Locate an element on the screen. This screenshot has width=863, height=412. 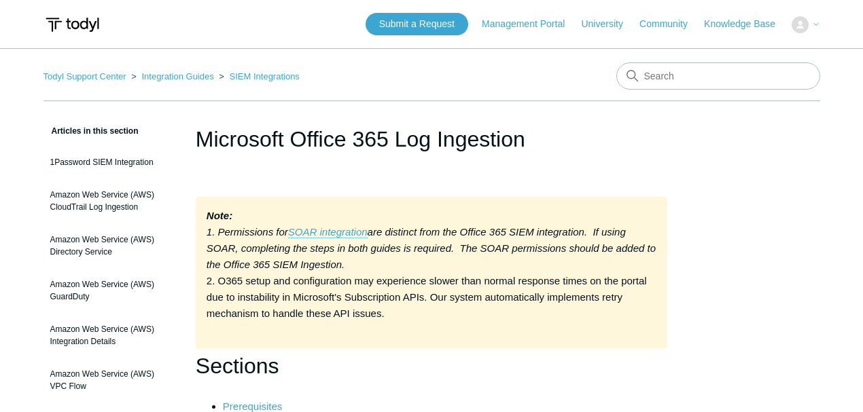
span: Articles in this section is located at coordinates (91, 131).